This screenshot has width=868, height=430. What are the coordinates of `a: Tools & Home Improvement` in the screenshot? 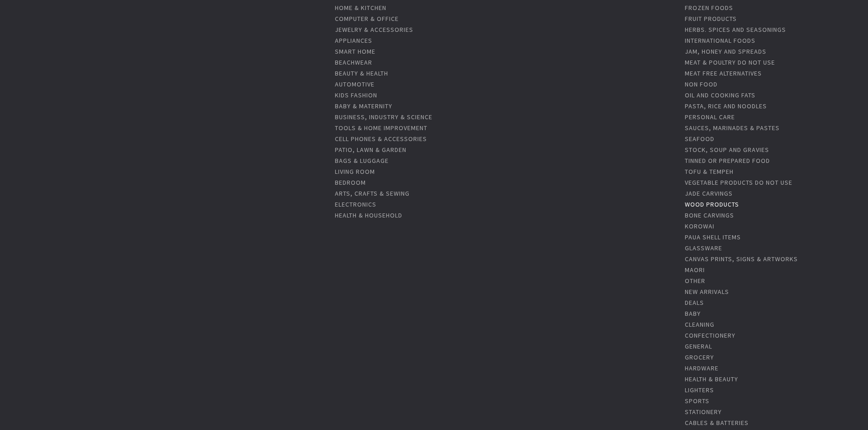 It's located at (381, 128).